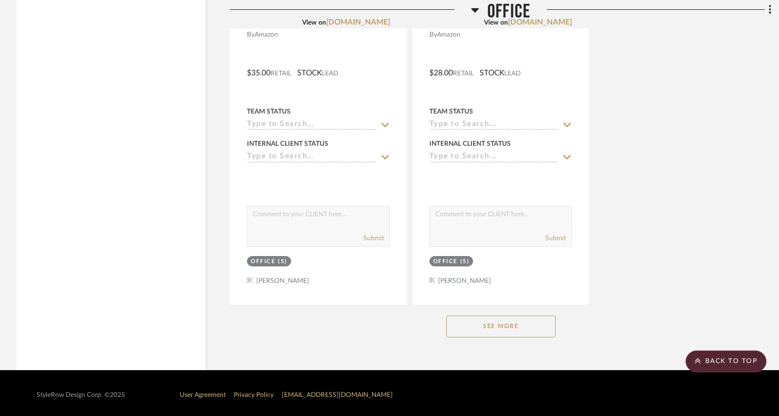 The height and width of the screenshot is (416, 779). Describe the element at coordinates (726, 362) in the screenshot. I see `scroll-to-top-button: BACK TO TOP` at that location.